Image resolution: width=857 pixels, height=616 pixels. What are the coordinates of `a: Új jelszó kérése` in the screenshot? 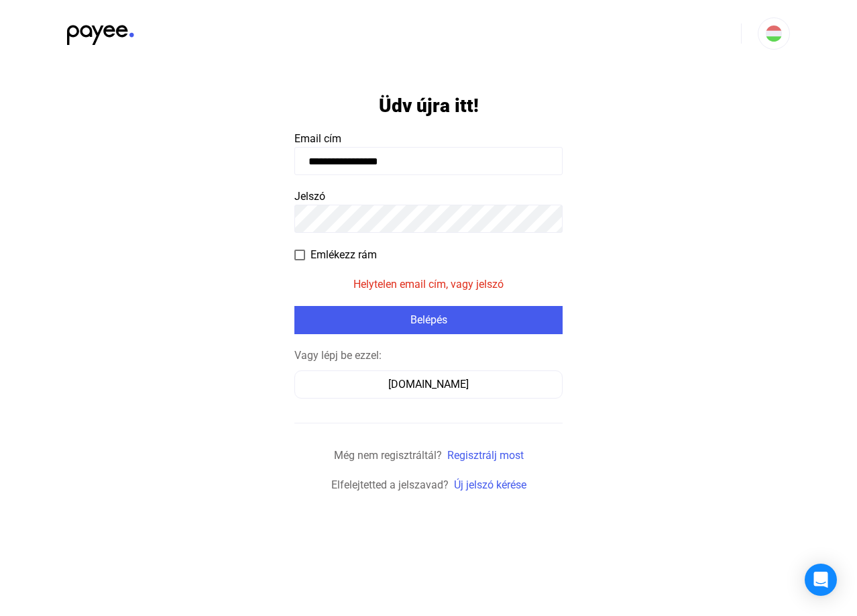 It's located at (490, 484).